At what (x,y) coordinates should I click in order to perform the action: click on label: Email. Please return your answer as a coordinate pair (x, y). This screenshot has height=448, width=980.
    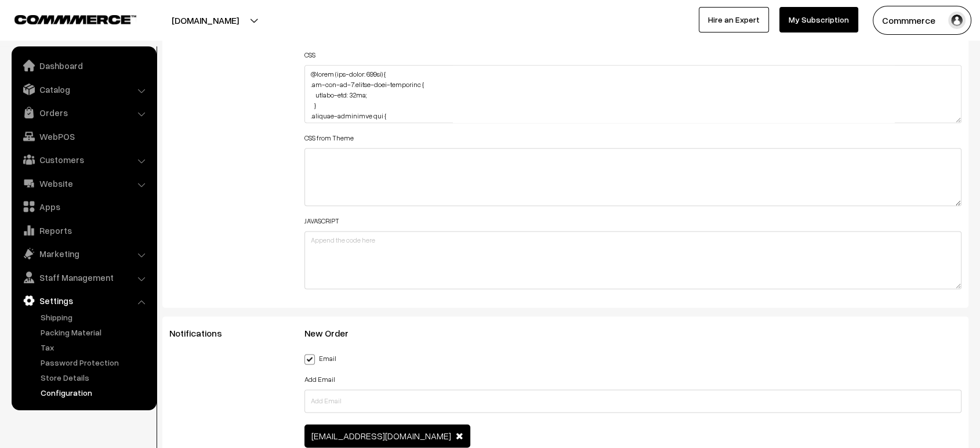
    Looking at the image, I should click on (320, 357).